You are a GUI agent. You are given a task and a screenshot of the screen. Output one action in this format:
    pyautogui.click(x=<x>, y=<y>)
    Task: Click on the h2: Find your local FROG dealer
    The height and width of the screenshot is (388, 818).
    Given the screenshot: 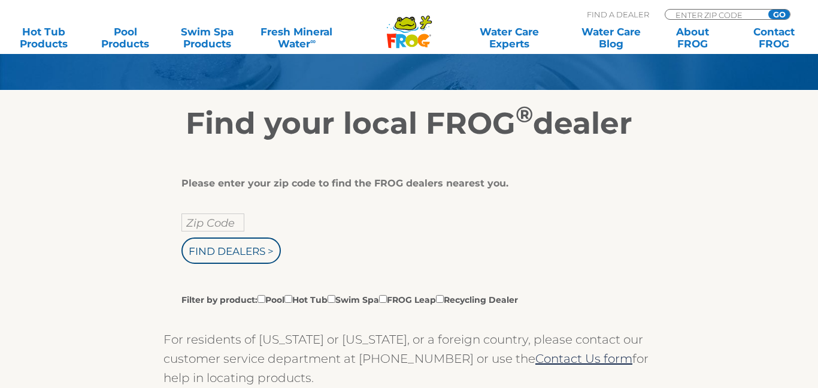 What is the action you would take?
    pyautogui.click(x=409, y=123)
    